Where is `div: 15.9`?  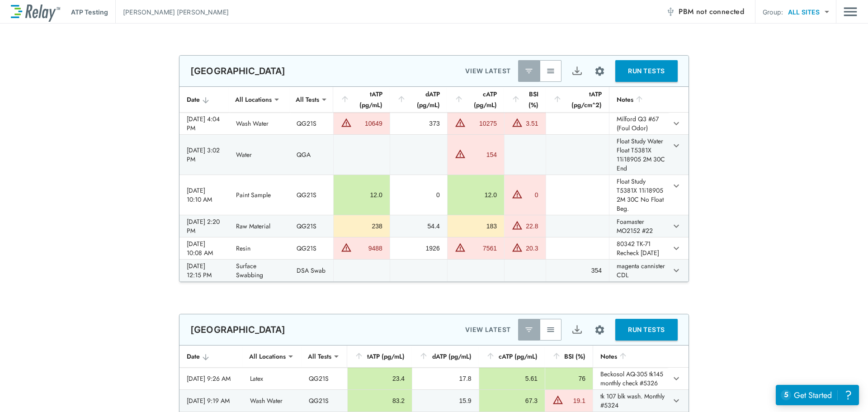
div: 15.9 is located at coordinates (445, 400).